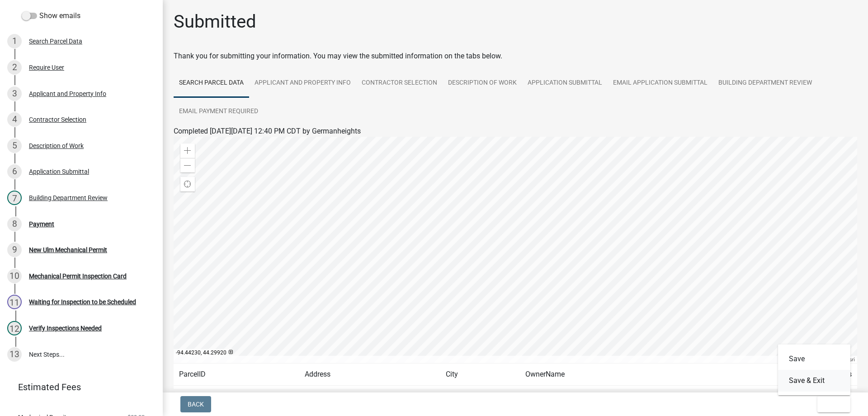  I want to click on button: Exit, so click(834, 404).